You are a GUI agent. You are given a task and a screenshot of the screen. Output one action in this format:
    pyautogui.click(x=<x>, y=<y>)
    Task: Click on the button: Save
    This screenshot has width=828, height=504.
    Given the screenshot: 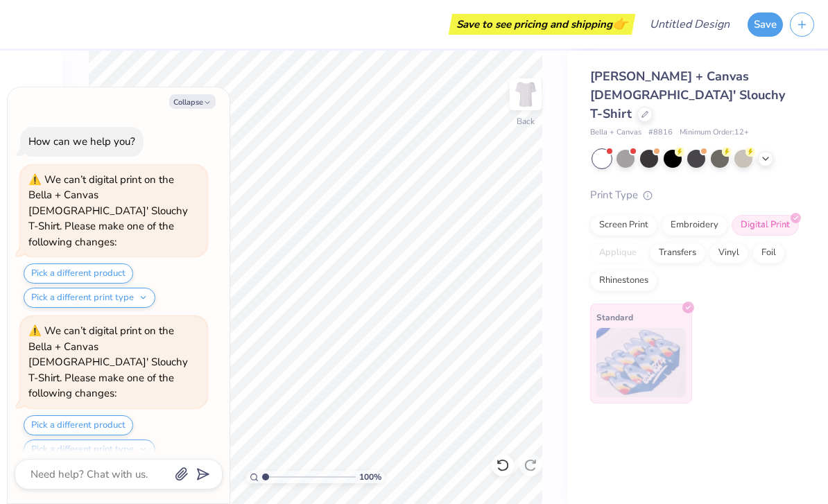 What is the action you would take?
    pyautogui.click(x=764, y=24)
    